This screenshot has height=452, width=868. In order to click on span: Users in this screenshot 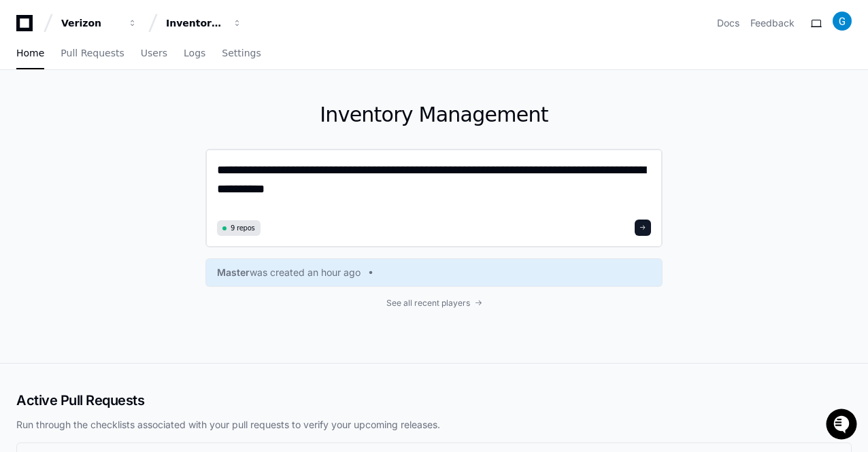, I will do `click(153, 53)`.